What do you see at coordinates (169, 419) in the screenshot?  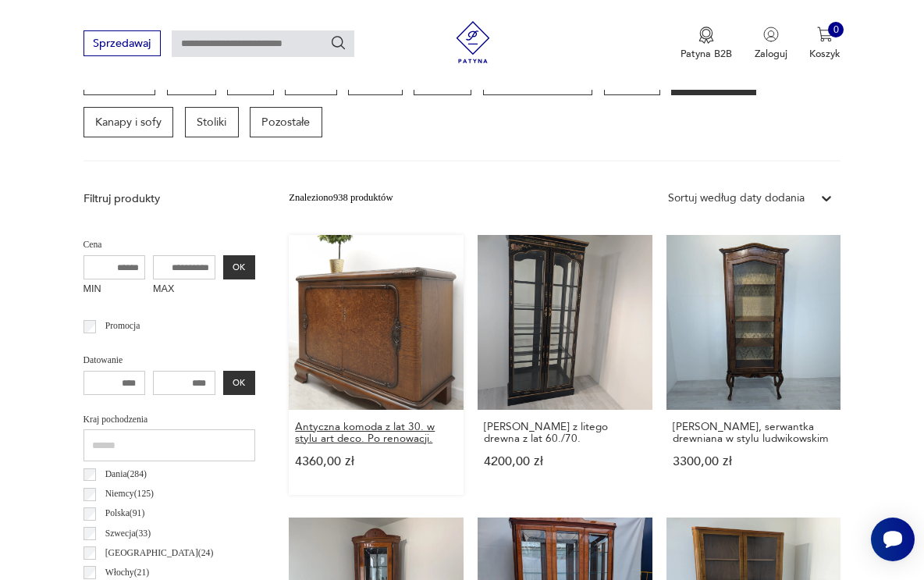 I see `p: Kraj pochodzenia` at bounding box center [169, 419].